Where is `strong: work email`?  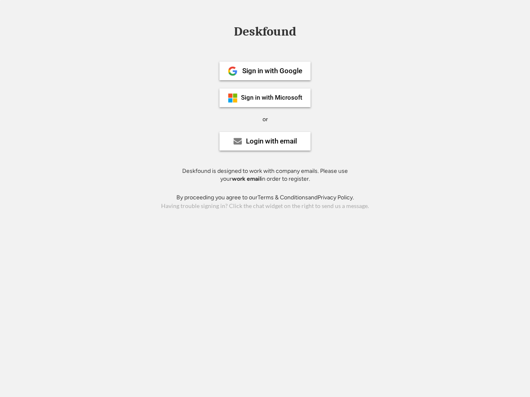 strong: work email is located at coordinates (246, 179).